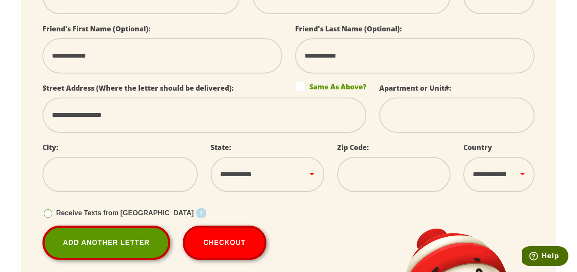 This screenshot has width=577, height=272. Describe the element at coordinates (97, 29) in the screenshot. I see `label: Friend's First Name (Optional):` at that location.